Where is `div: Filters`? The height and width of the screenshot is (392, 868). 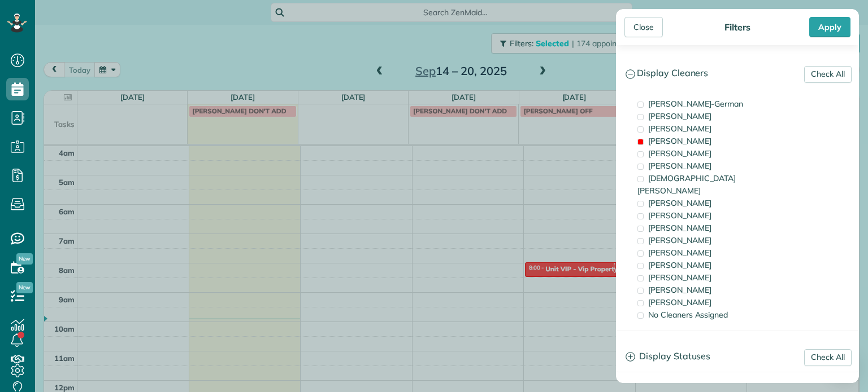 div: Filters is located at coordinates (738, 27).